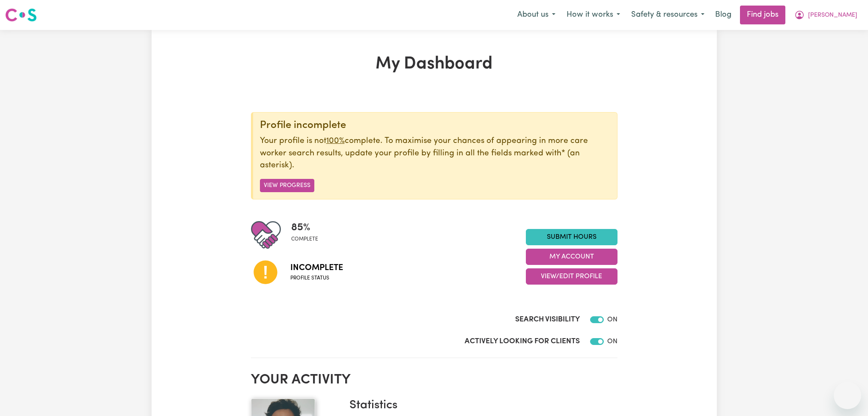 The image size is (868, 416). What do you see at coordinates (668, 15) in the screenshot?
I see `button: Safety & resources` at bounding box center [668, 15].